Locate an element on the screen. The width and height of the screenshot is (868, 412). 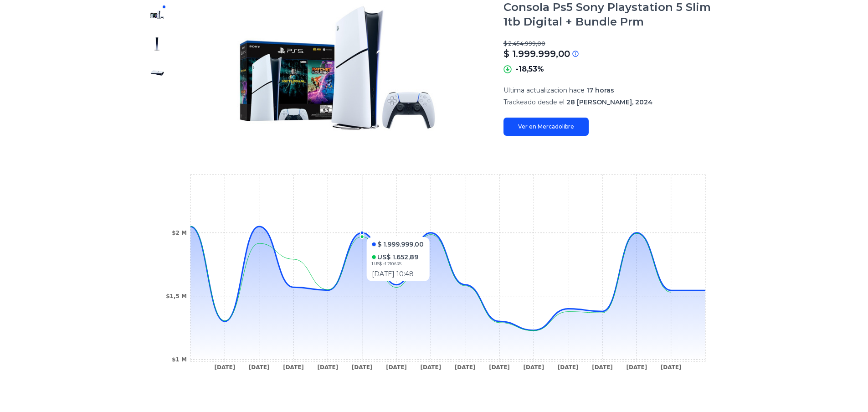
p: $ 2.454.999,00 is located at coordinates (614, 44).